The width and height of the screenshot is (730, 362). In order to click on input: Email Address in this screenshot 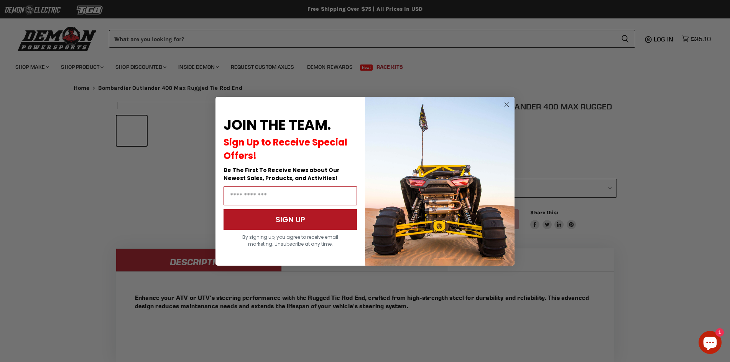, I will do `click(290, 196)`.